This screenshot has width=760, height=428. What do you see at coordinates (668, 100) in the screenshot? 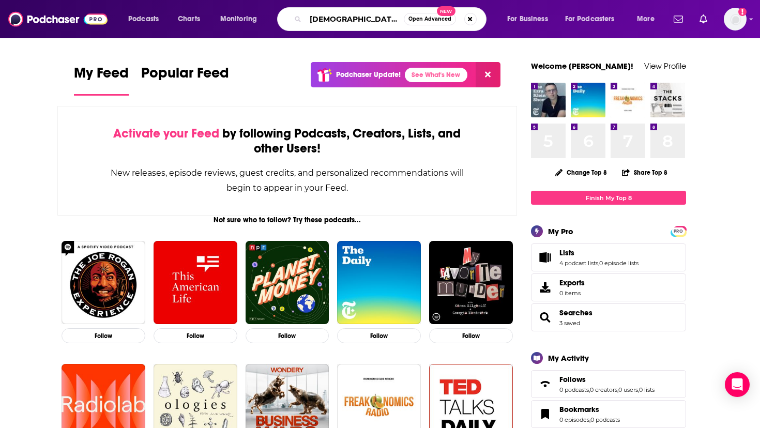
I see `a: The Stacks` at bounding box center [668, 100].